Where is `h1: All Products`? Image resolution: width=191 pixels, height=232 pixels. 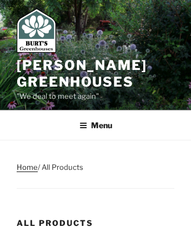
h1: All Products is located at coordinates (96, 223).